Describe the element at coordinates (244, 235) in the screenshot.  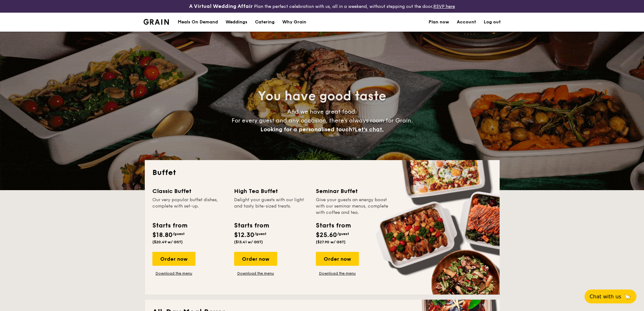
I see `span: $12.30` at that location.